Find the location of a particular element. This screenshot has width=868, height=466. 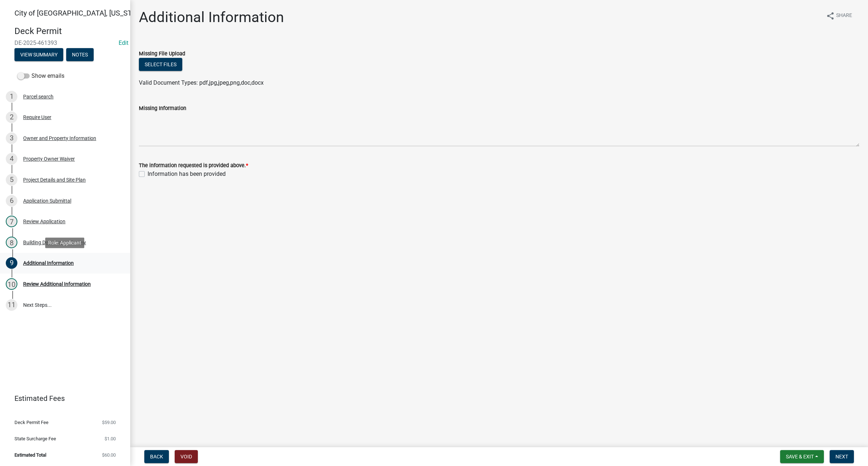

span: State Surcharge Fee is located at coordinates (35, 438).